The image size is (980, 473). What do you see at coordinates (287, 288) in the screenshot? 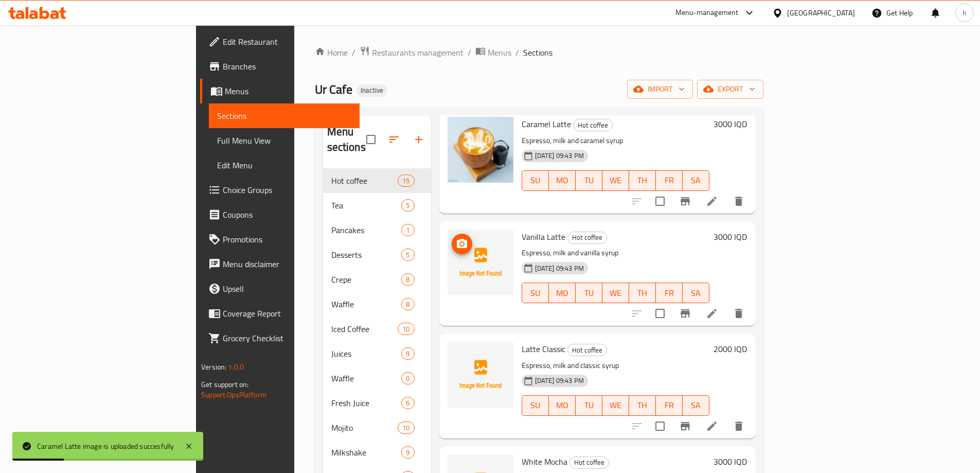
I see `span: Upsell` at bounding box center [287, 288].